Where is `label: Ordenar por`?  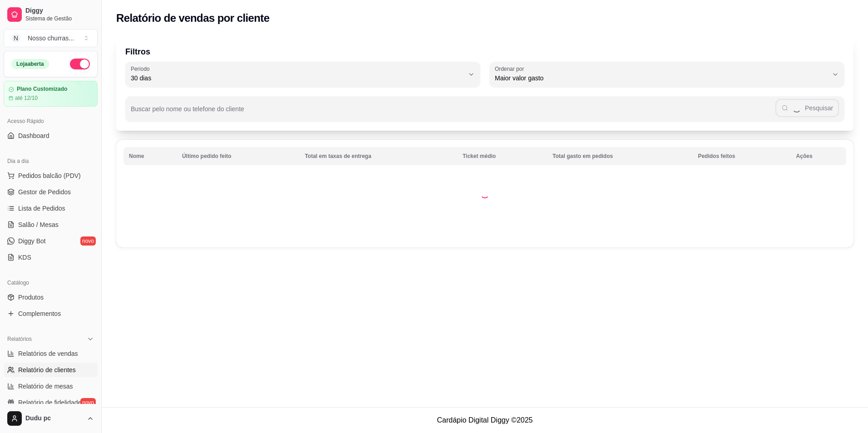
label: Ordenar por is located at coordinates (511, 69).